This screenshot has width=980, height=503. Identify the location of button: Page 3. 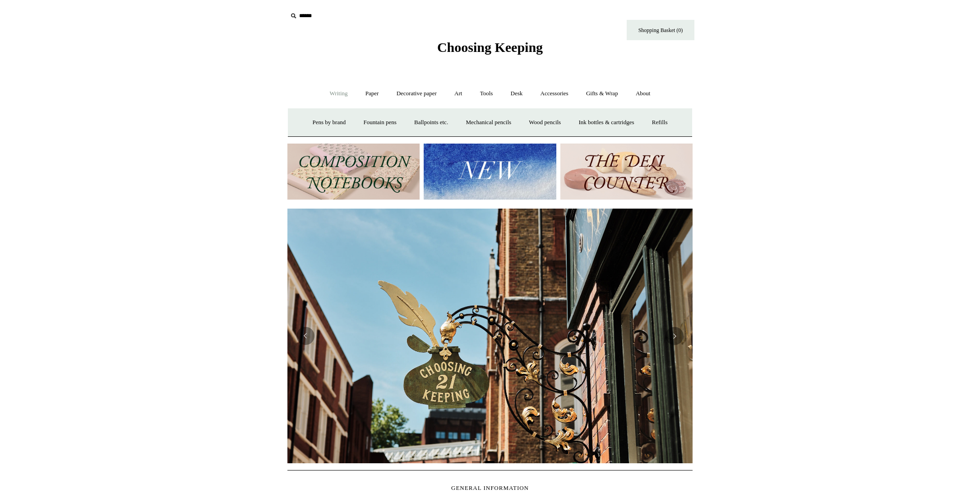
(504, 462).